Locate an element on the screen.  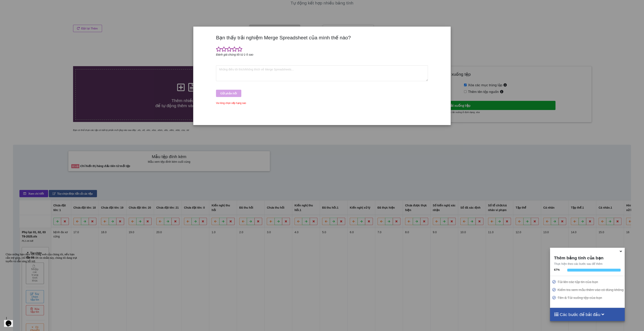
font: Tải lên các tập tin của bạn is located at coordinates (578, 282).